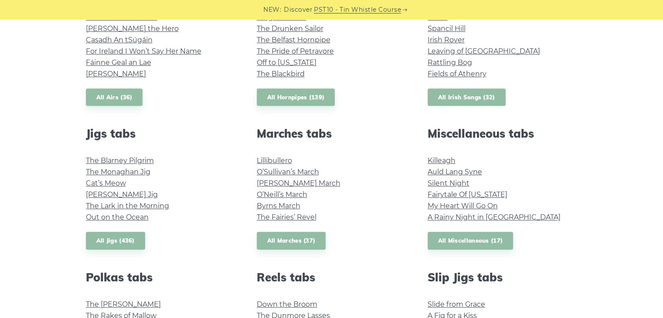 The width and height of the screenshot is (663, 318). Describe the element at coordinates (450, 62) in the screenshot. I see `a: Rattling Bog` at that location.